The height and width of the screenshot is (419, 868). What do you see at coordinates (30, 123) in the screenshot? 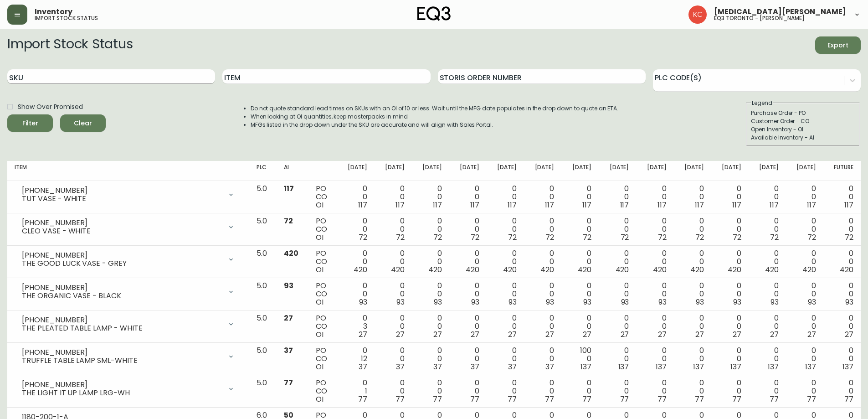
I see `button: Filter` at bounding box center [30, 123].